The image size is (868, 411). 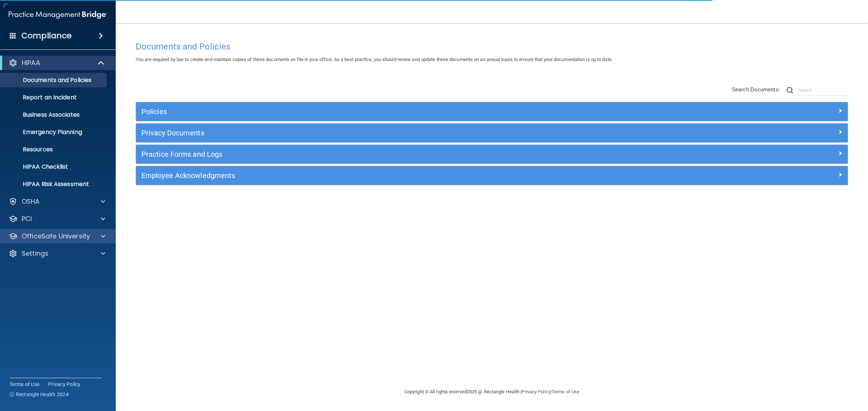 What do you see at coordinates (54, 167) in the screenshot?
I see `p: HIPAA Checklist` at bounding box center [54, 167].